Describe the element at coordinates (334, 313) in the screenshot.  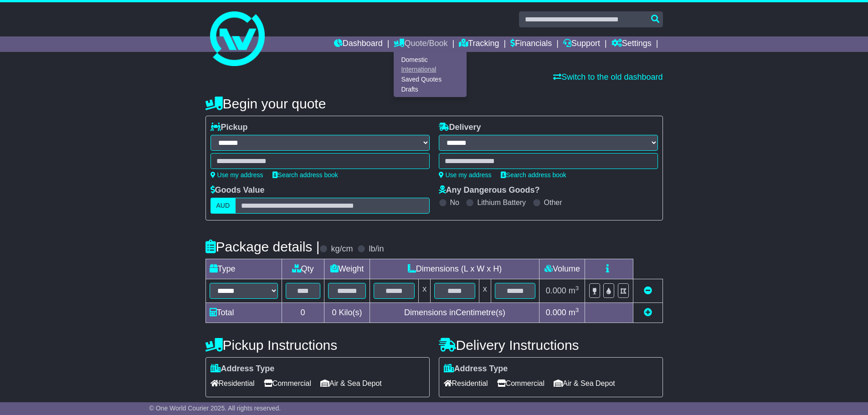
I see `span: 0` at that location.